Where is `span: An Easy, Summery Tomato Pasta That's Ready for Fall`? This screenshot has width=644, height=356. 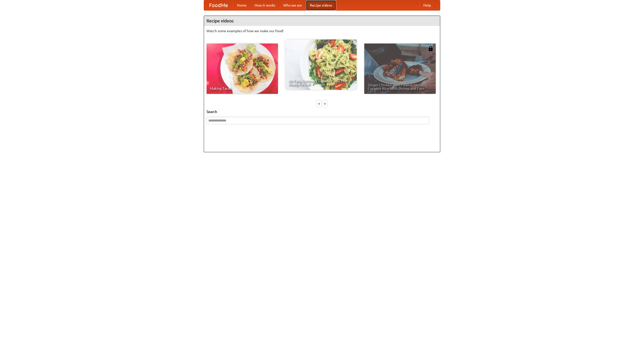
span: An Easy, Summery Tomato Pasta That's Ready for Fall is located at coordinates (321, 83).